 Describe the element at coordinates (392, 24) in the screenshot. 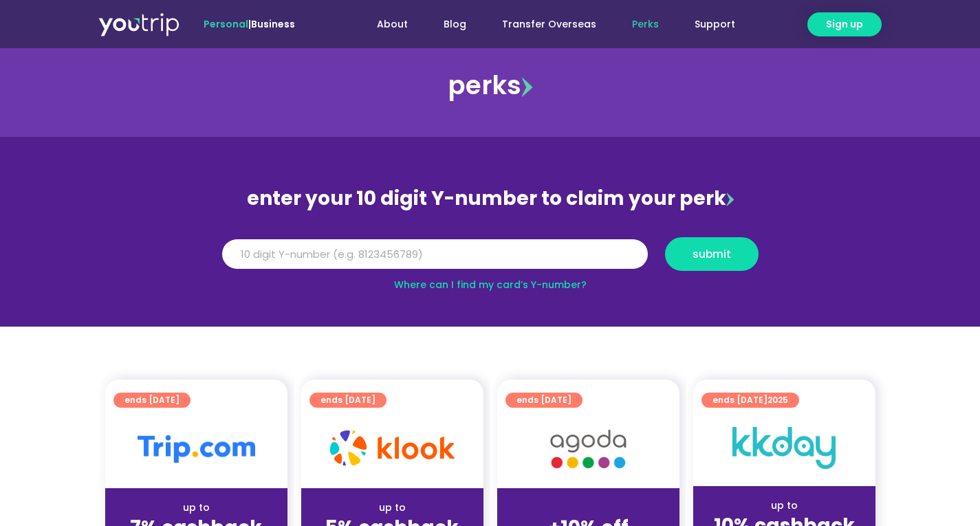

I see `a: About` at that location.